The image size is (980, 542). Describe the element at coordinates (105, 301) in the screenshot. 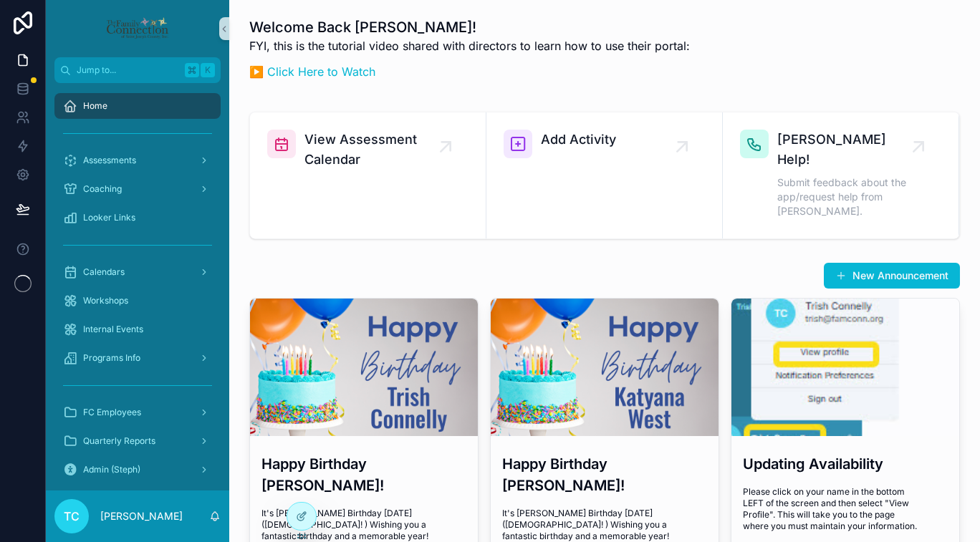

I see `span: Workshops` at that location.